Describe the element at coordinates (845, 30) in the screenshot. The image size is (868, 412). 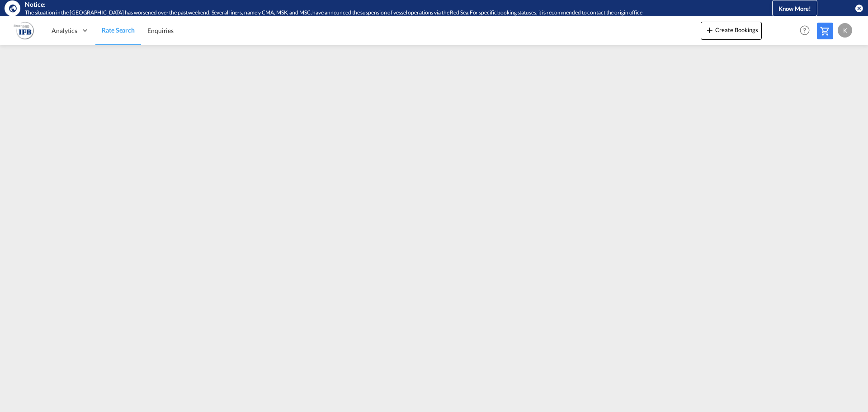
I see `div: K` at that location.